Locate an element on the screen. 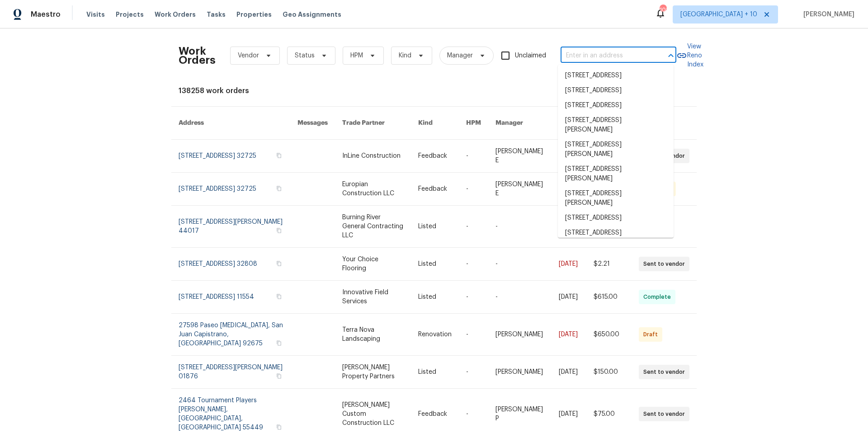  th: Messages is located at coordinates (312, 123).